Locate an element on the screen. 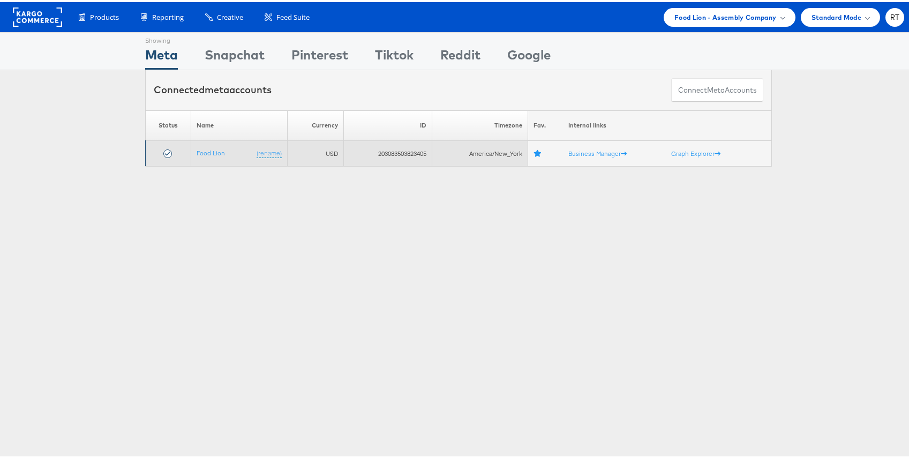 This screenshot has height=458, width=909. a: Graph Explorer is located at coordinates (696, 151).